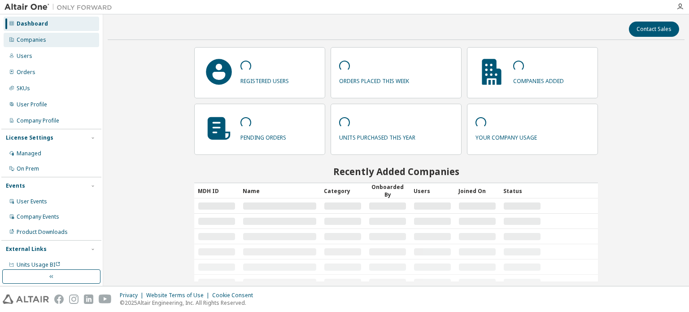  I want to click on p: orders placed this week, so click(374, 79).